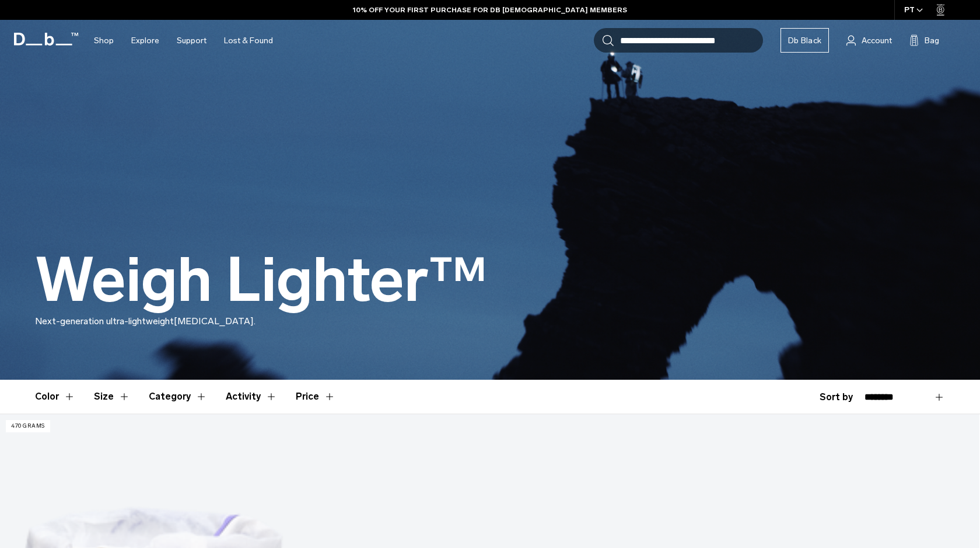 This screenshot has width=980, height=548. What do you see at coordinates (804, 40) in the screenshot?
I see `a: Db Black` at bounding box center [804, 40].